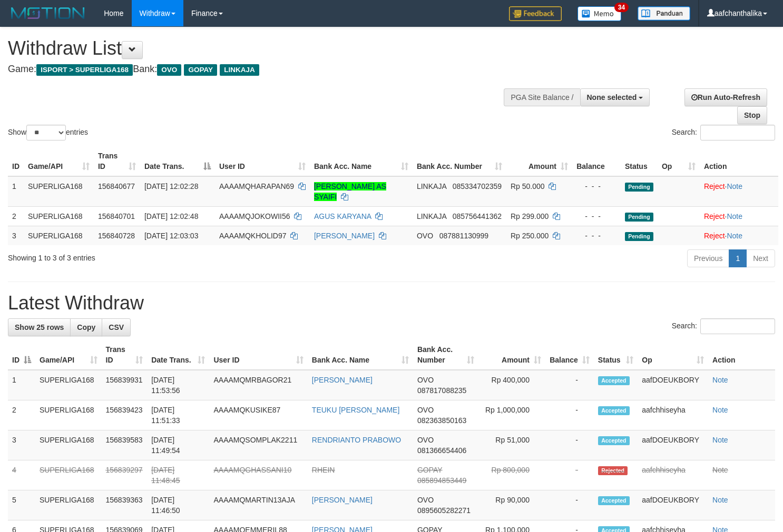 The width and height of the screenshot is (783, 532). I want to click on th: Status, so click(639, 161).